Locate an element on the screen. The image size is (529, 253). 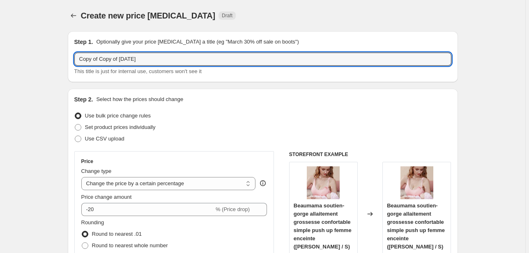
input: -15 is located at coordinates (147, 209).